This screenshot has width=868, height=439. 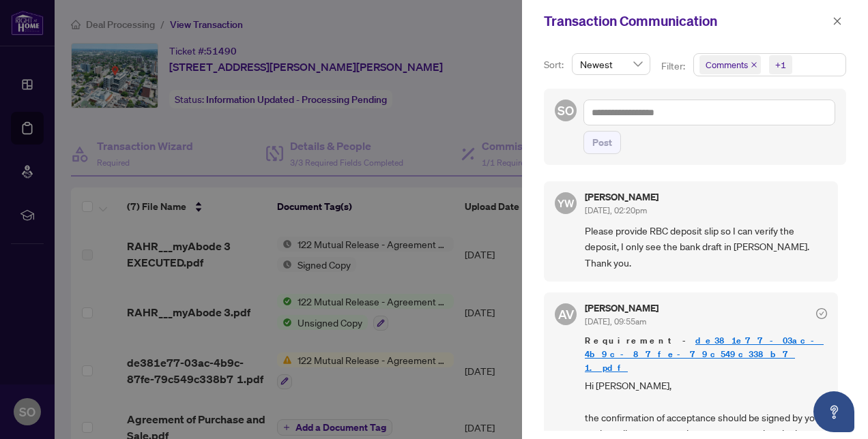 What do you see at coordinates (566, 203) in the screenshot?
I see `span: YW` at bounding box center [566, 203].